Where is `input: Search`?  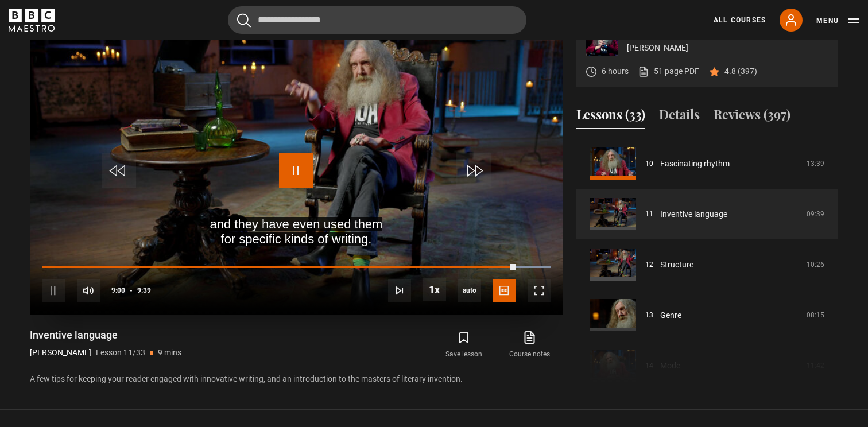 input: Search is located at coordinates (377, 20).